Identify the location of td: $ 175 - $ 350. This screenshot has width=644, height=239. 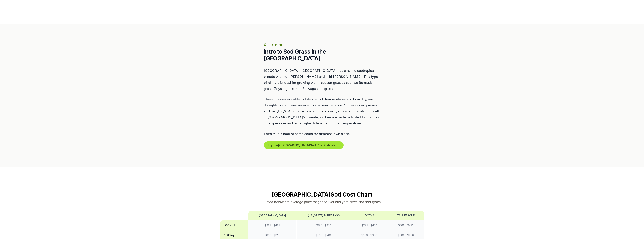
(324, 226).